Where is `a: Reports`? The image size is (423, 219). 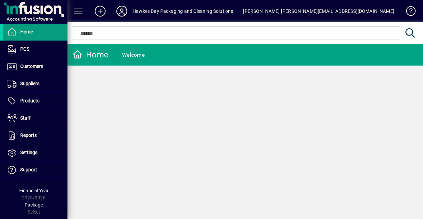 a: Reports is located at coordinates (35, 135).